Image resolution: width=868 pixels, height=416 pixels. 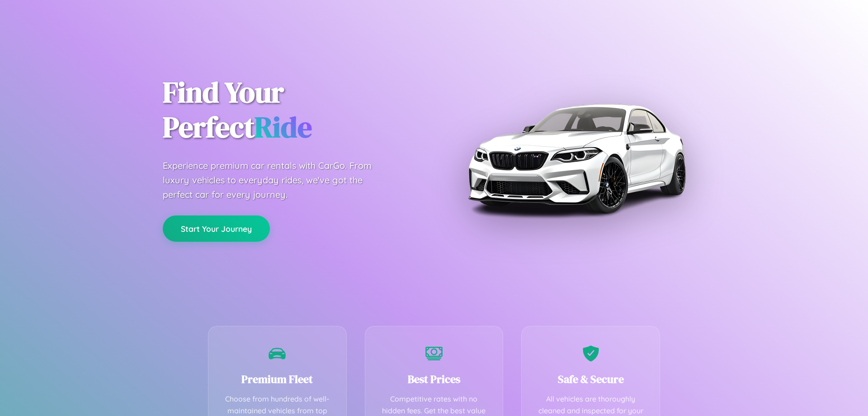 I want to click on h3: Premium Fleet, so click(x=277, y=379).